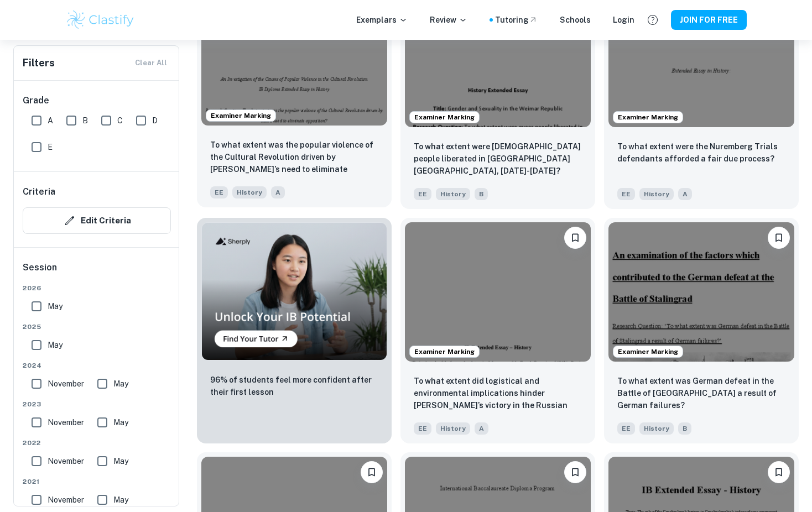  What do you see at coordinates (100, 20) in the screenshot?
I see `a: Clastify logo` at bounding box center [100, 20].